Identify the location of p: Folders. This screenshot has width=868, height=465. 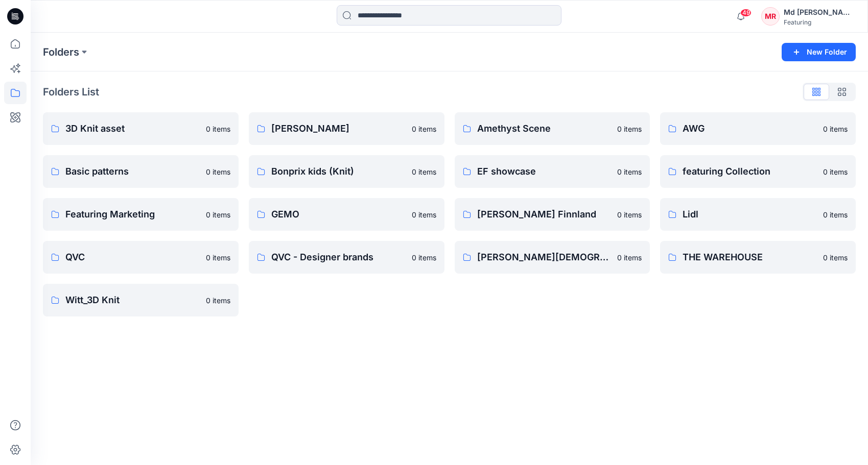
(61, 52).